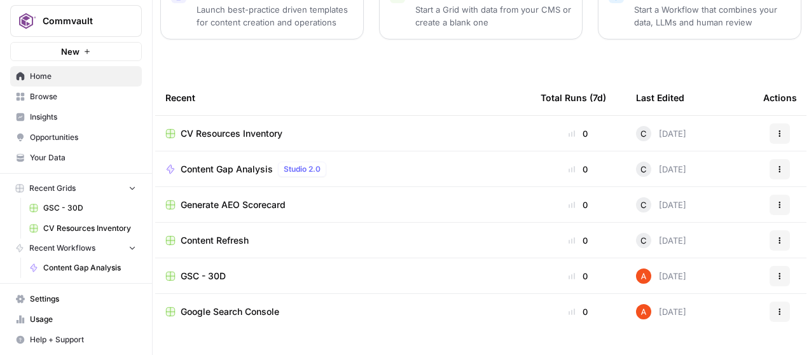 The image size is (809, 355). What do you see at coordinates (343, 169) in the screenshot?
I see `a: Content Gap AnalysisStudio 2.0` at bounding box center [343, 169].